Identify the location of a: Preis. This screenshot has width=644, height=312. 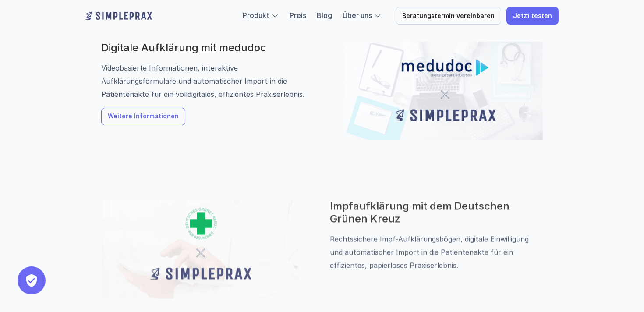
(298, 15).